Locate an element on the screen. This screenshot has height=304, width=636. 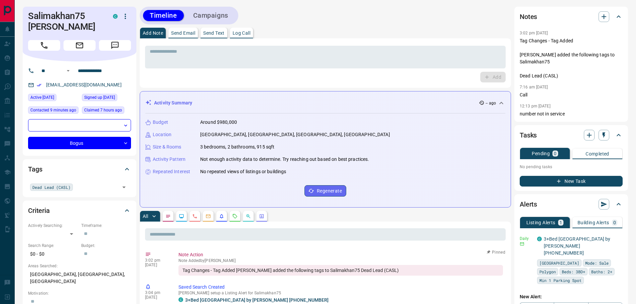
p: Send Email is located at coordinates (183, 33).